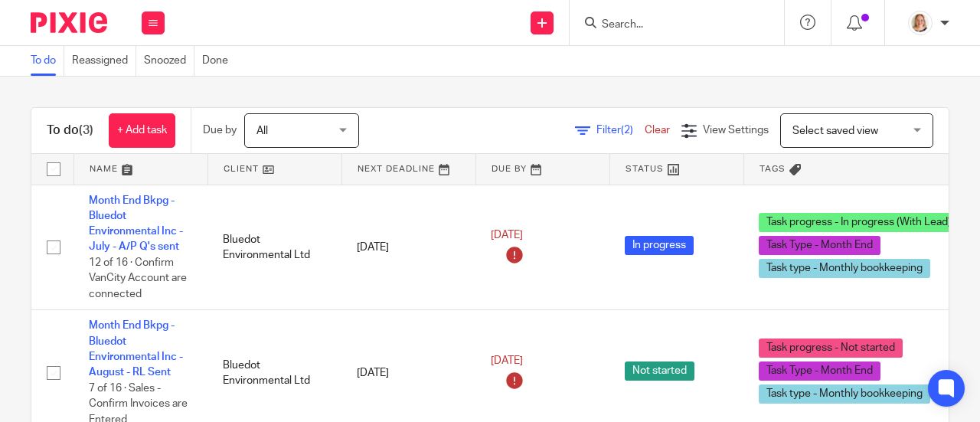 Image resolution: width=980 pixels, height=422 pixels. I want to click on a: Clear, so click(657, 130).